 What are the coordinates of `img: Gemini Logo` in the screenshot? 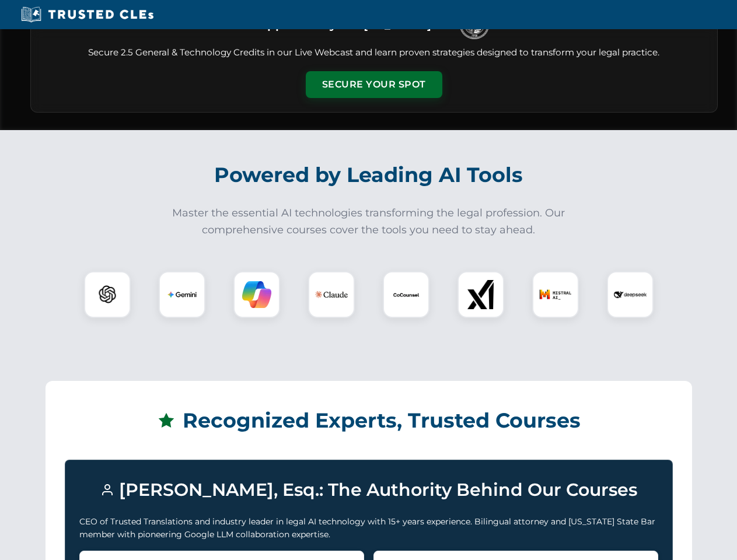 It's located at (182, 294).